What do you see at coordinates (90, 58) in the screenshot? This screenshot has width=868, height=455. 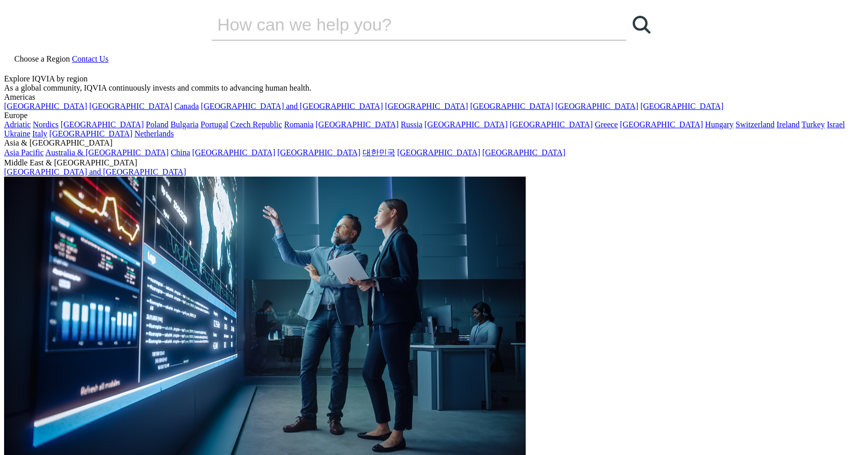 I see `span: Contact Us` at bounding box center [90, 58].